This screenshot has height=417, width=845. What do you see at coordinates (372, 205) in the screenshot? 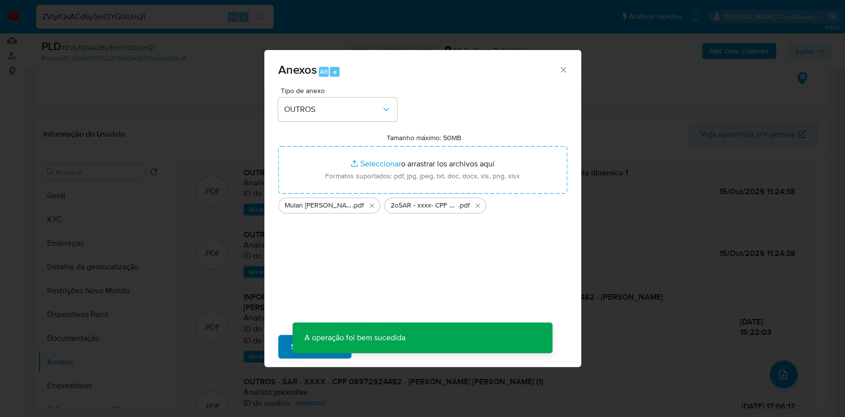
I see `button: Eliminar Mulan Priscila Alves de Lima 610502021_2025_10_14_22_19_57 - Tabla dinámica 1.pdf` at bounding box center [372, 205].